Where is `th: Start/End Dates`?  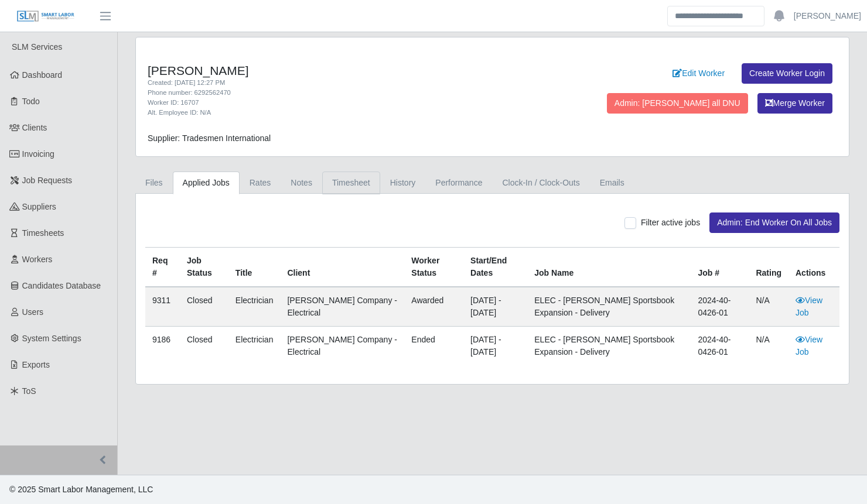
th: Start/End Dates is located at coordinates (495, 267).